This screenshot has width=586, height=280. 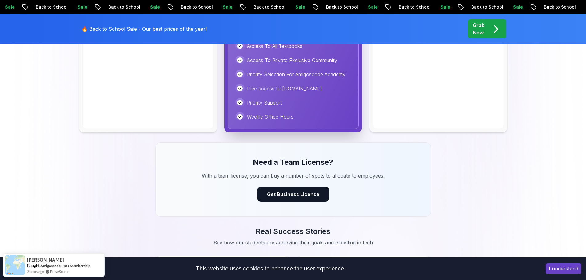 What do you see at coordinates (293, 231) in the screenshot?
I see `h3: Real Success Stories` at bounding box center [293, 231].